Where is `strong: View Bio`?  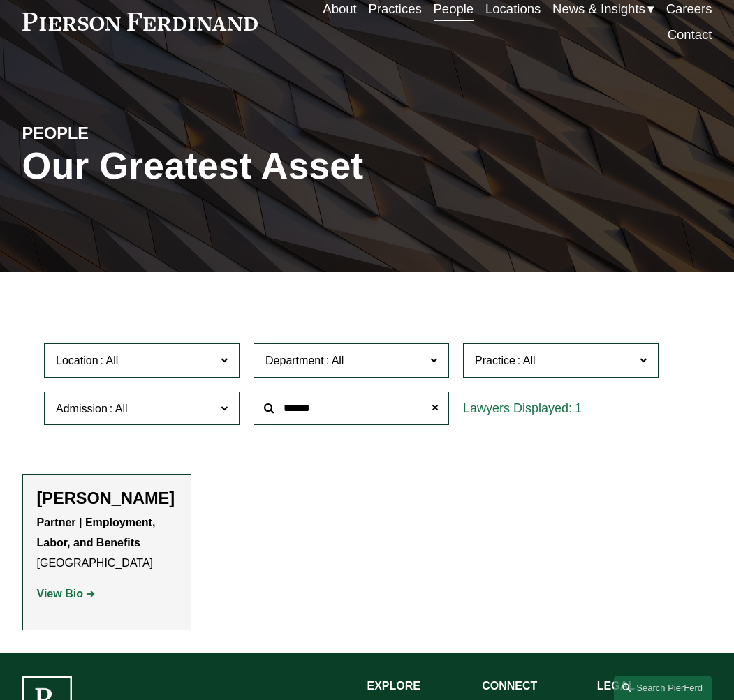
strong: View Bio is located at coordinates (60, 593).